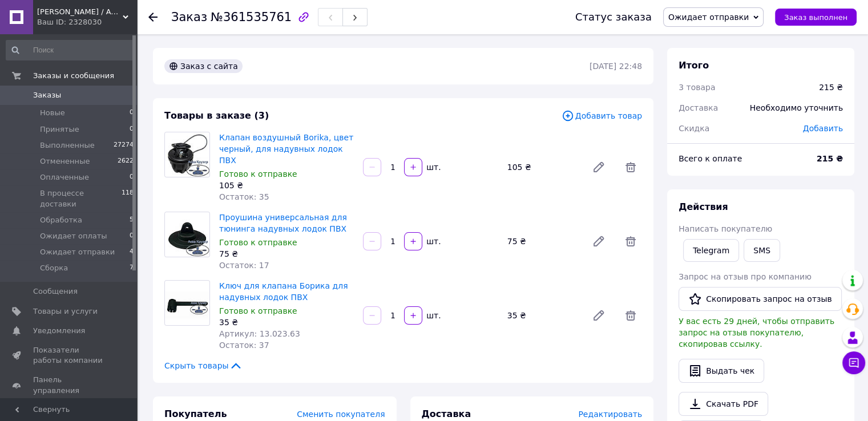 The image size is (868, 421). I want to click on div: Заказ с сайта, so click(203, 66).